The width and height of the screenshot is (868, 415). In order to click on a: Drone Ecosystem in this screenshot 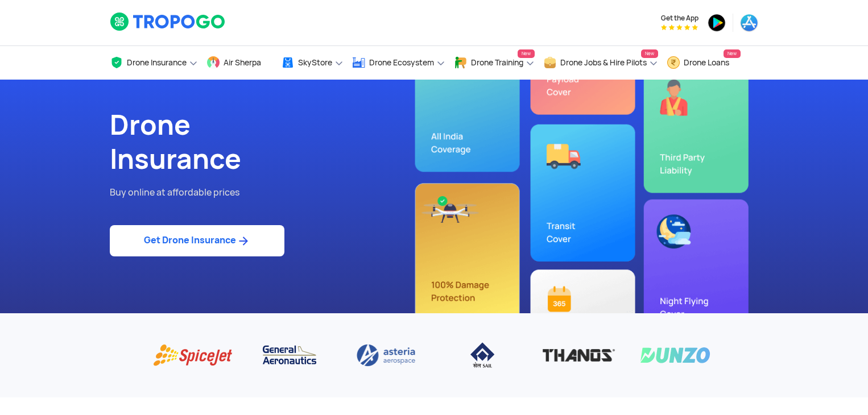, I will do `click(399, 62)`.